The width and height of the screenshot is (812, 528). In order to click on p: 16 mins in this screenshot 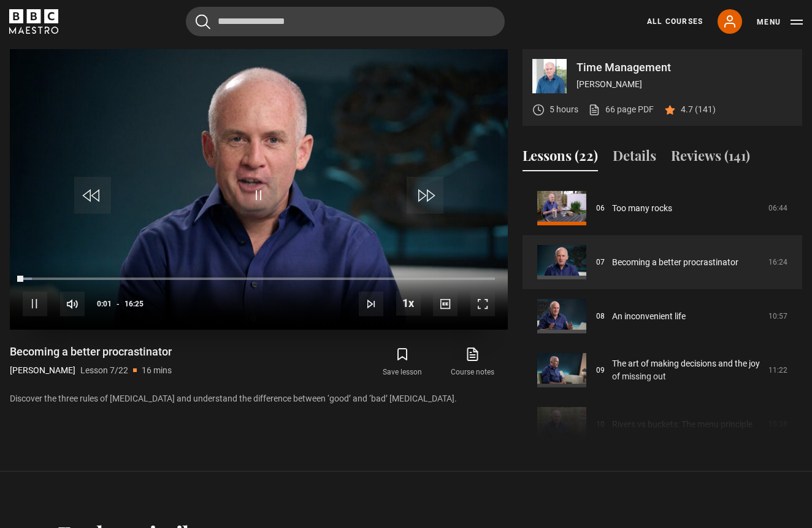, I will do `click(157, 370)`.